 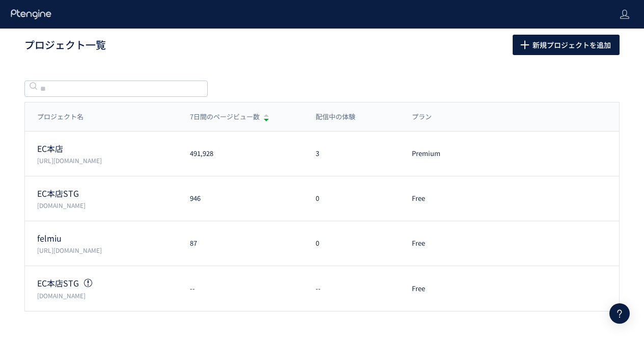 I want to click on div: 946, so click(x=240, y=198).